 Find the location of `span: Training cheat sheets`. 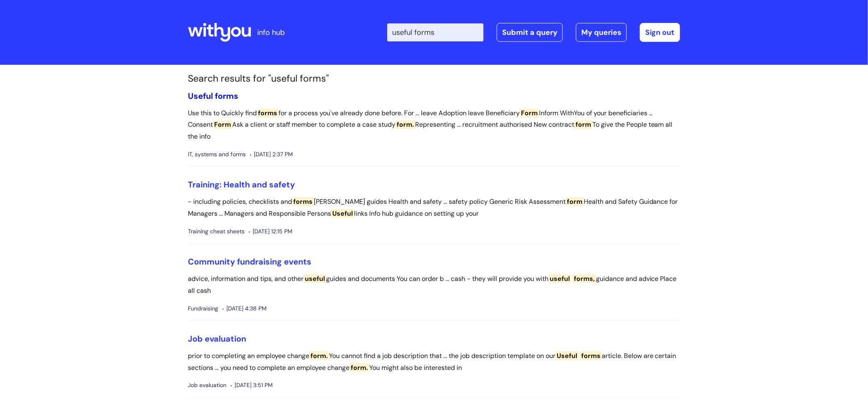

span: Training cheat sheets is located at coordinates (216, 232).